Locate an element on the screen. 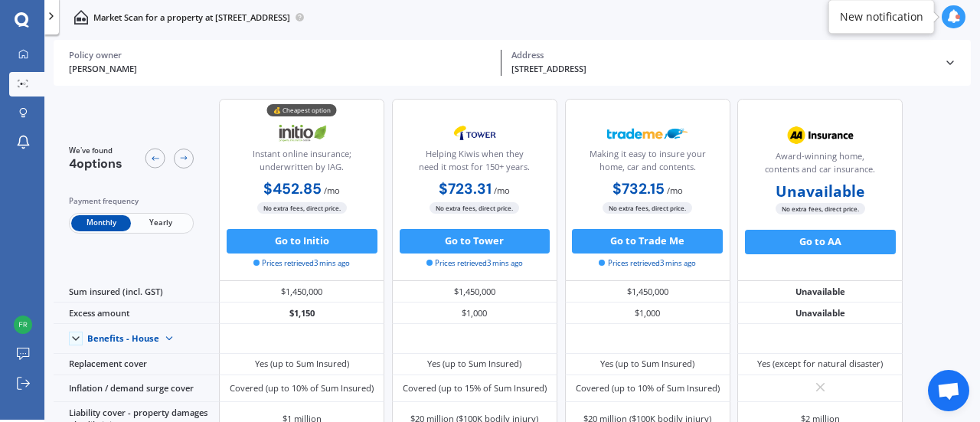  div: Award-winning home, contents and car insurance. is located at coordinates (820, 165).